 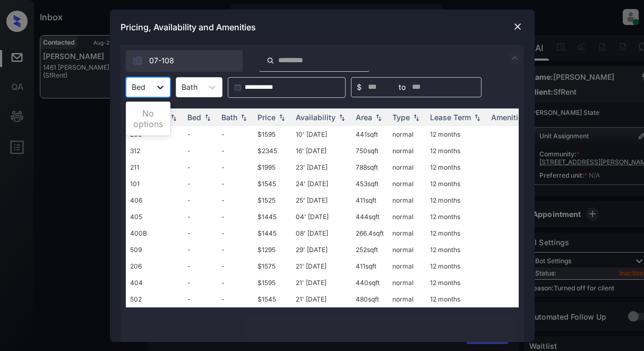 I want to click on td: 400B, so click(x=154, y=233).